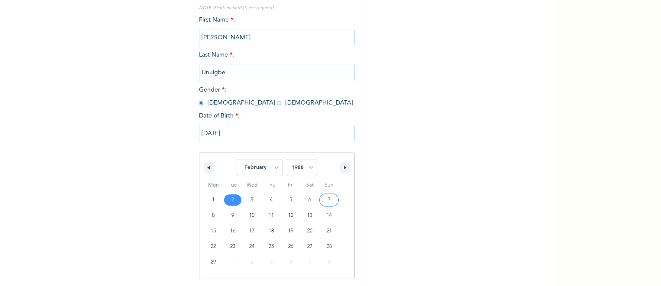 The image size is (661, 286). I want to click on span: 15, so click(213, 231).